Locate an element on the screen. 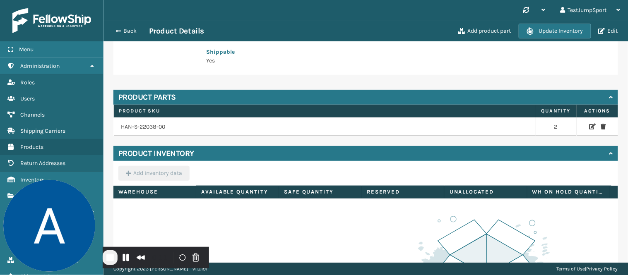 The height and width of the screenshot is (275, 628). h3: Product Details is located at coordinates (176, 31).